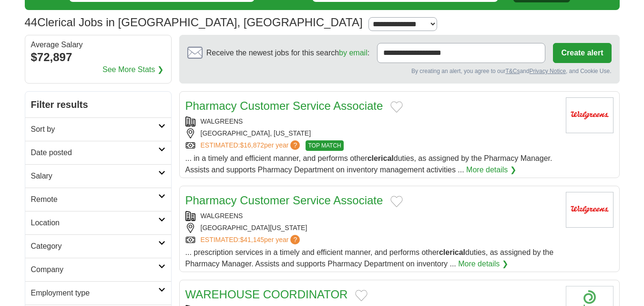 The image size is (644, 306). What do you see at coordinates (94, 223) in the screenshot?
I see `h2: Location` at bounding box center [94, 223].